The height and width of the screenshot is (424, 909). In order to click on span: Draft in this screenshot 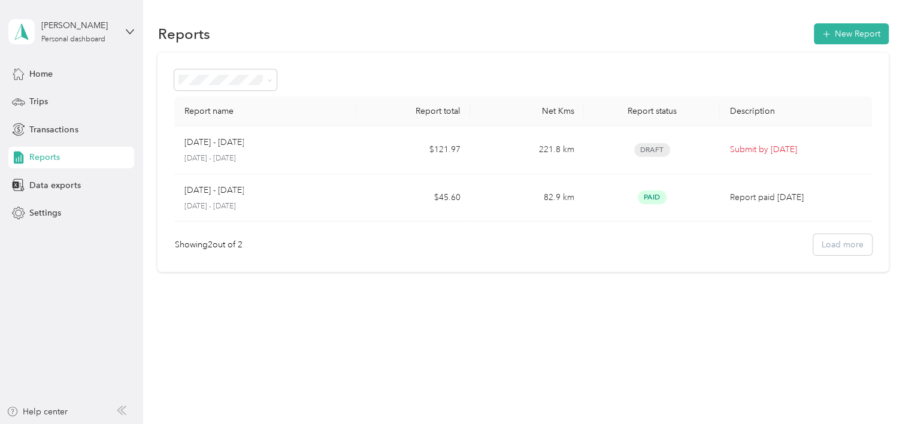, I will do `click(652, 150)`.